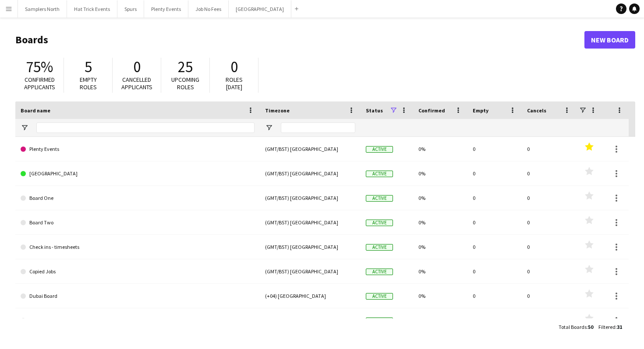 This screenshot has height=349, width=644. I want to click on span: Confirmed applicants, so click(39, 83).